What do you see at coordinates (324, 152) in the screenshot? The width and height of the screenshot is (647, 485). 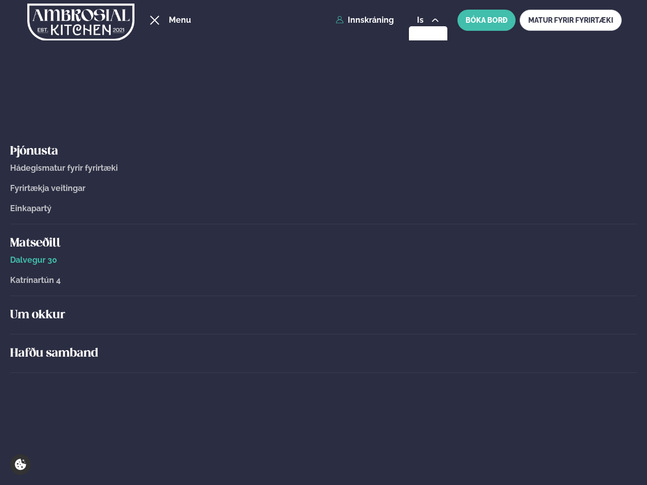 I see `a: Þjónusta` at bounding box center [324, 152].